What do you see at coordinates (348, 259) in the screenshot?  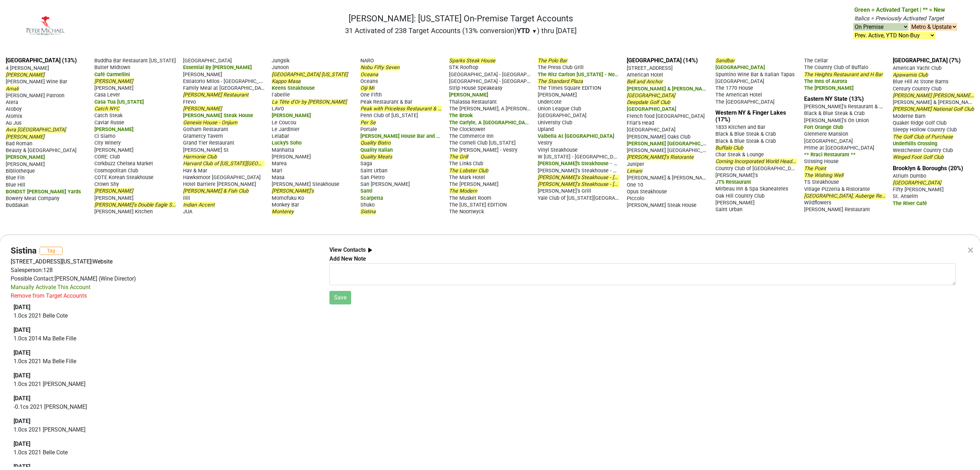 I see `b: Add New Note` at bounding box center [348, 259].